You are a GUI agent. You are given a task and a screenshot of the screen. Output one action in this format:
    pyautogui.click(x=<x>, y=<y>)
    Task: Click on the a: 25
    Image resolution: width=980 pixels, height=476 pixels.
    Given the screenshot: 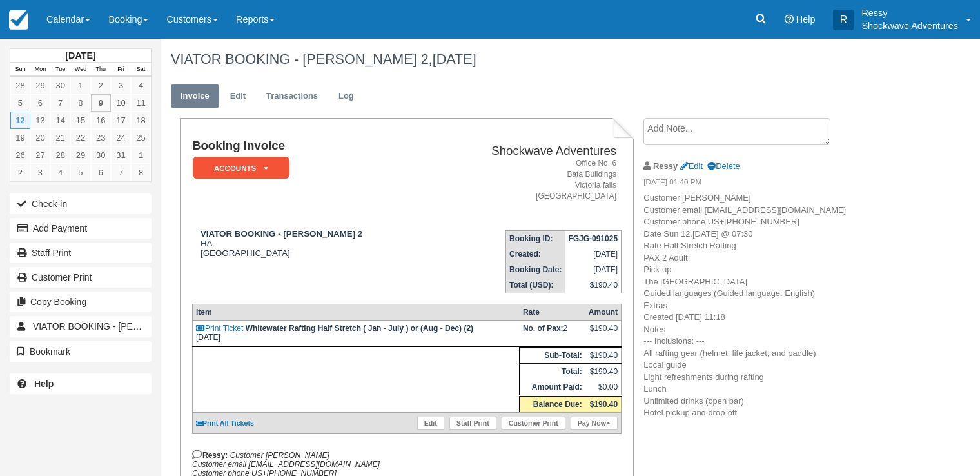 What is the action you would take?
    pyautogui.click(x=141, y=137)
    